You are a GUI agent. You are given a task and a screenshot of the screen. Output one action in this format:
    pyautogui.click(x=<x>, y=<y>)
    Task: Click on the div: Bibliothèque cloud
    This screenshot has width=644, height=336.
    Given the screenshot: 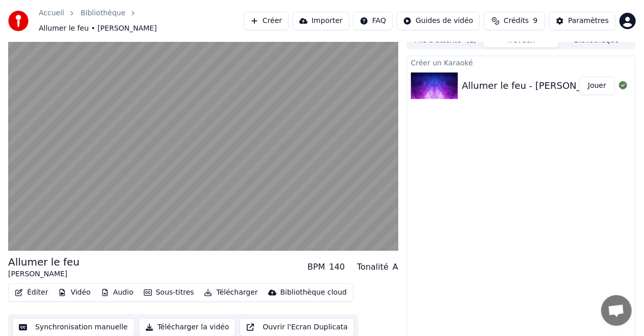 What is the action you would take?
    pyautogui.click(x=313, y=292)
    